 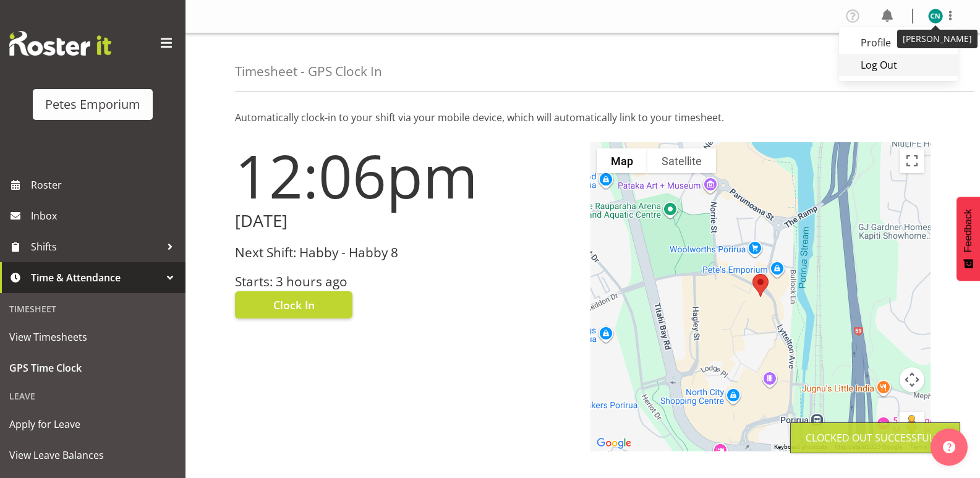 What do you see at coordinates (801, 447) in the screenshot?
I see `button: Keyboard shortcuts` at bounding box center [801, 447].